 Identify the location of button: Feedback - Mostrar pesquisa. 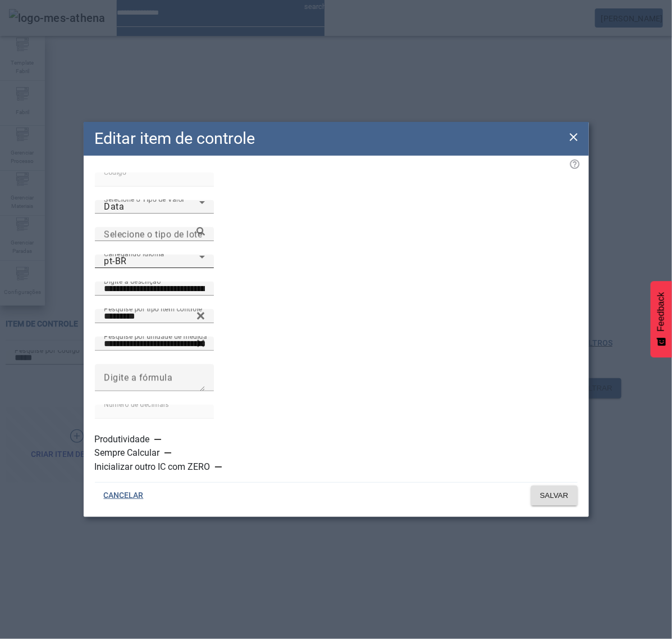
(662, 319).